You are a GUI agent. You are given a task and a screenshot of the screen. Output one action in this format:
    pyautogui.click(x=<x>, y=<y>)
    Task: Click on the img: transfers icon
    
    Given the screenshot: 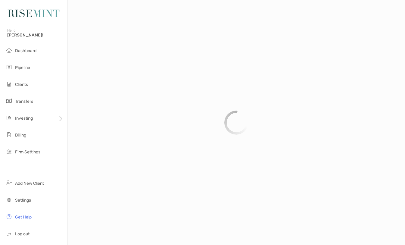 What is the action you would take?
    pyautogui.click(x=9, y=101)
    